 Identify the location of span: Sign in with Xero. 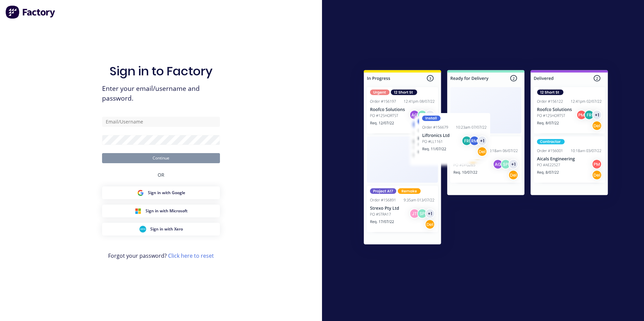
(166, 229).